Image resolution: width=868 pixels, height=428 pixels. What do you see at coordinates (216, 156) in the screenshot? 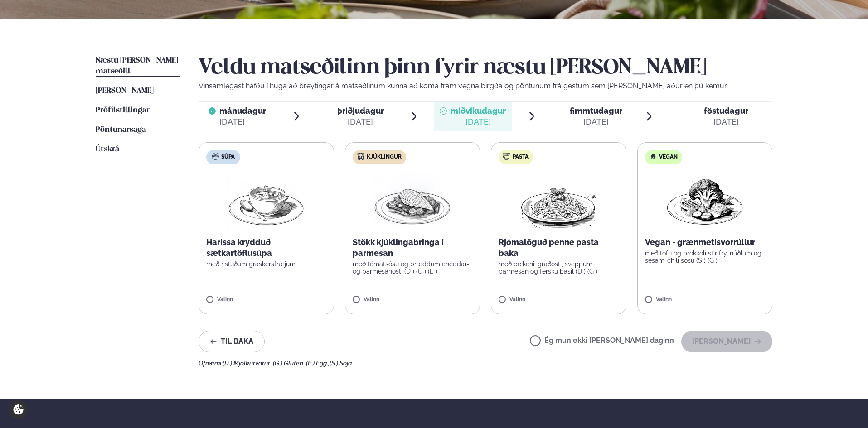
I see `img: soup.svg` at bounding box center [216, 156].